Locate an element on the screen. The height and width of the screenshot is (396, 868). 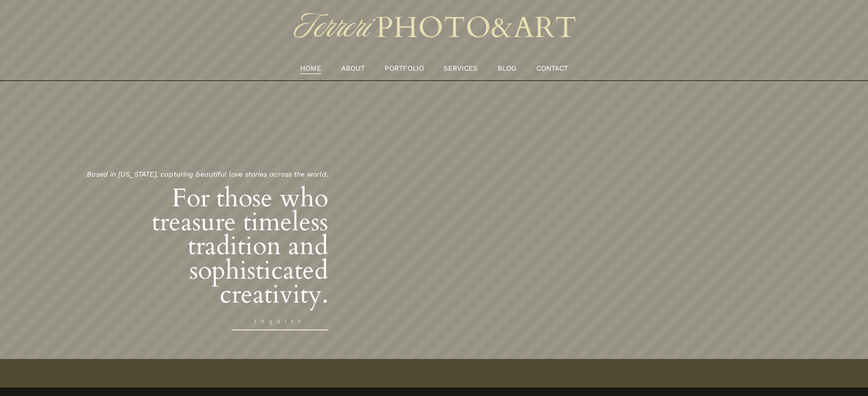
a: PORTFOLIO is located at coordinates (404, 68).